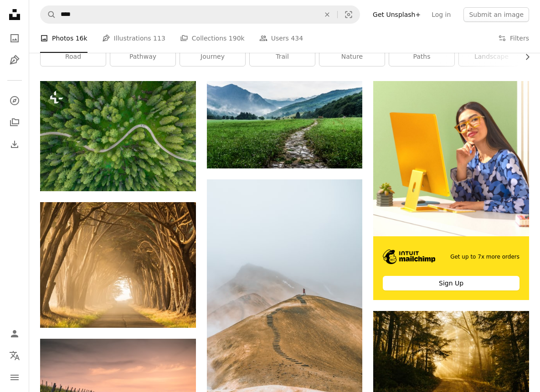  What do you see at coordinates (159, 39) in the screenshot?
I see `span: 113` at bounding box center [159, 39].